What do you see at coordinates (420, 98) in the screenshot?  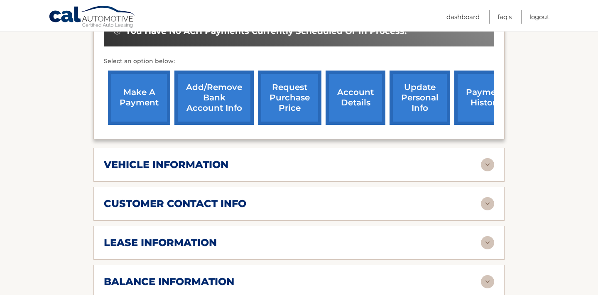 I see `a: update personal info` at bounding box center [420, 98].